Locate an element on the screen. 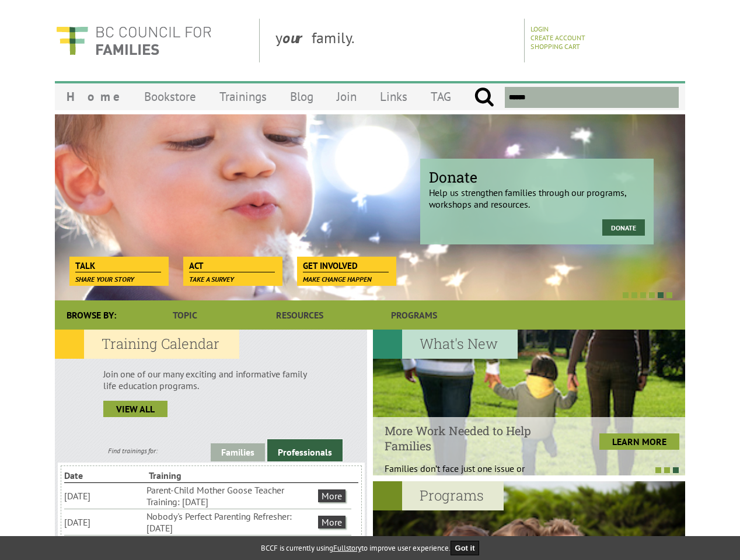  a: Donate is located at coordinates (623, 228).